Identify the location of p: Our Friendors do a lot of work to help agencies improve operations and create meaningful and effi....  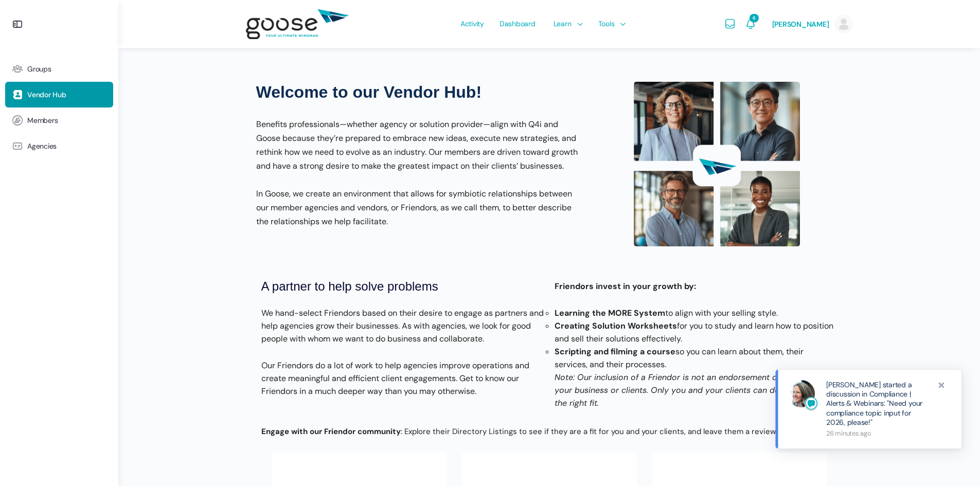
(403, 378).